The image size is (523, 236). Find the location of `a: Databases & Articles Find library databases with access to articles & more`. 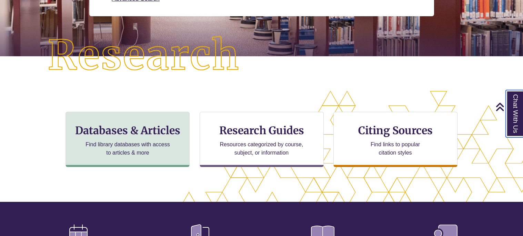

a: Databases & Articles Find library databases with access to articles & more is located at coordinates (128, 139).